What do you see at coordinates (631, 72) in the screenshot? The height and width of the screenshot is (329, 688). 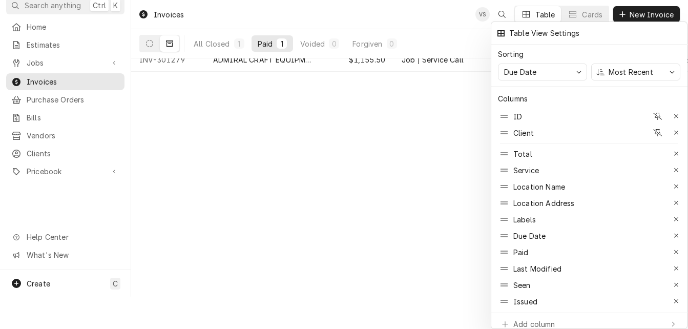 I see `div: Most Recent` at bounding box center [631, 72].